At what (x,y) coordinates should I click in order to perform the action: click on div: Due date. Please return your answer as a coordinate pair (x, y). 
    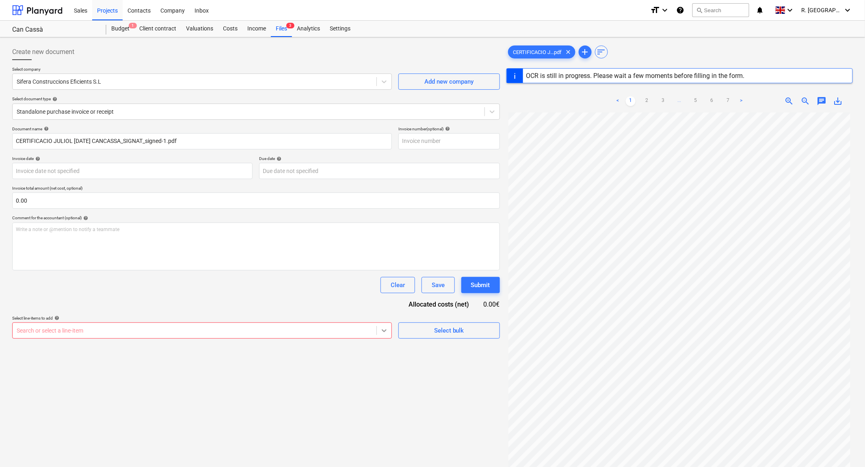
    Looking at the image, I should click on (379, 158).